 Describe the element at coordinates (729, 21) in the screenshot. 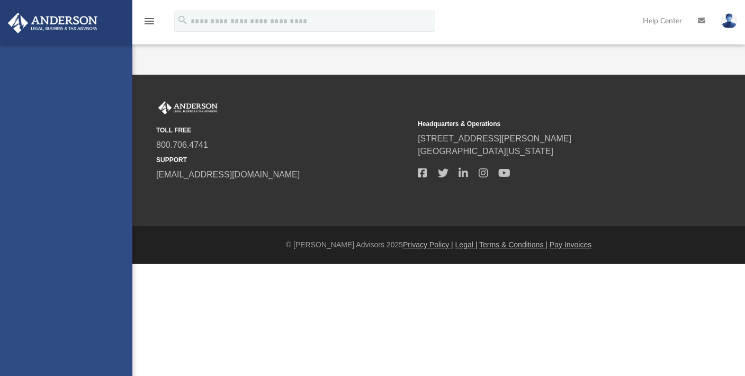

I see `img: User Pic` at that location.